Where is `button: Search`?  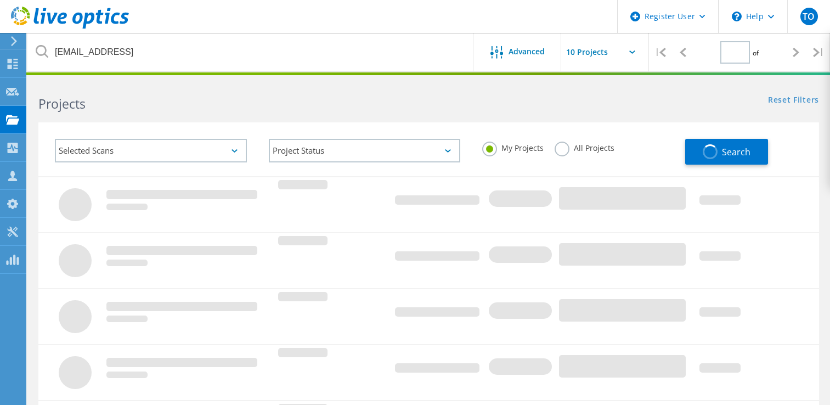 button: Search is located at coordinates (726, 151).